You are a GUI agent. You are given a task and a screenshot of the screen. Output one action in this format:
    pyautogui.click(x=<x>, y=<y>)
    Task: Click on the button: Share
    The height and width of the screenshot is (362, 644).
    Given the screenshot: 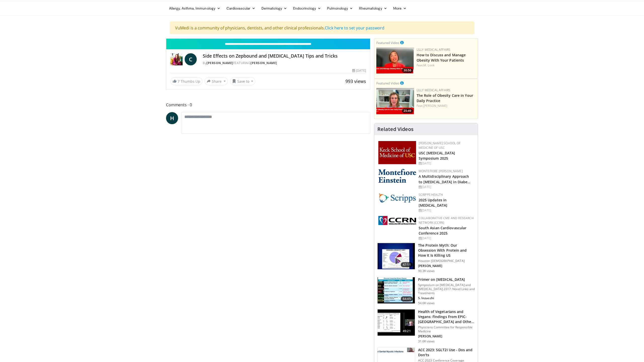 What is the action you would take?
    pyautogui.click(x=216, y=81)
    